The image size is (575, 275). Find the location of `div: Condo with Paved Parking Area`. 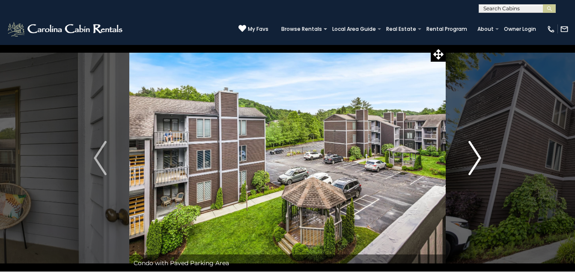

div: Condo with Paved Parking Area is located at coordinates (287, 263).